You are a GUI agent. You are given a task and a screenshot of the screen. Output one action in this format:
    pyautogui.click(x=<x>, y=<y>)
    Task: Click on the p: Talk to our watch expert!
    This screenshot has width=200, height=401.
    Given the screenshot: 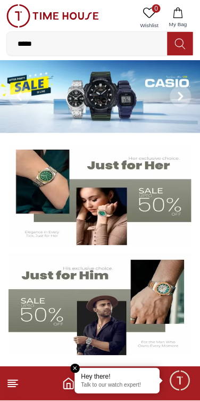 What is the action you would take?
    pyautogui.click(x=118, y=386)
    